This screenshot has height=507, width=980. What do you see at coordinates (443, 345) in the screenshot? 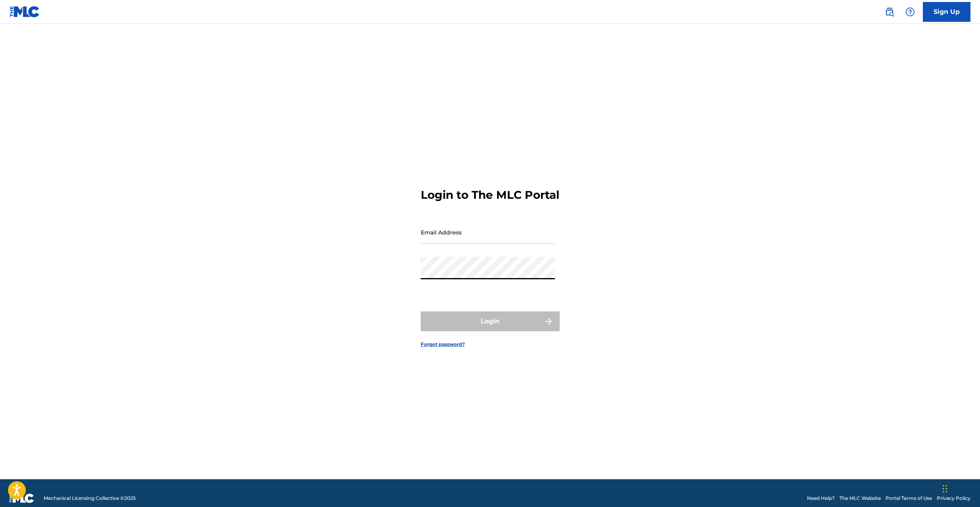
I see `a: Forgot password?` at bounding box center [443, 345].